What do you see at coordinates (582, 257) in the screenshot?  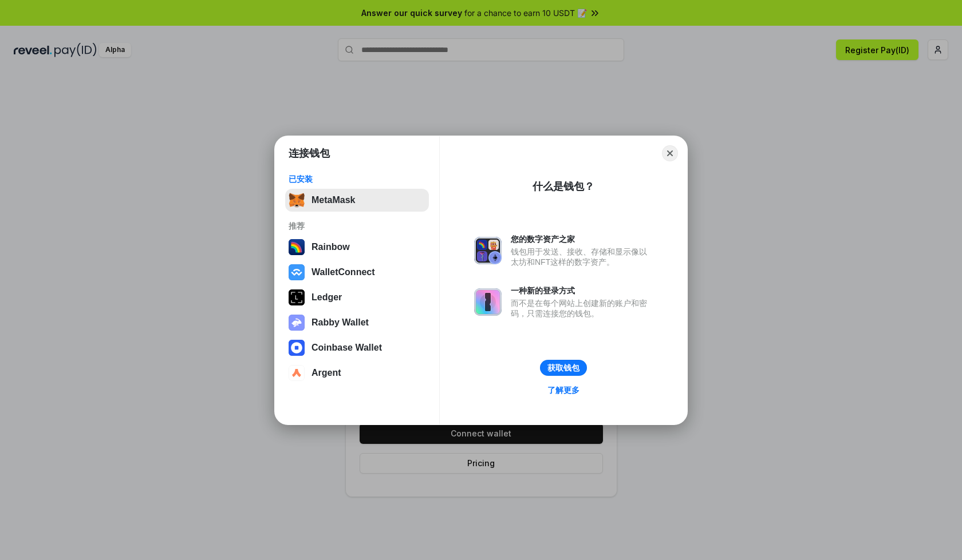 I see `div: 钱包用于发送、接收、存储和显示像以太坊和NFT这样的数字资产。` at bounding box center [582, 257].